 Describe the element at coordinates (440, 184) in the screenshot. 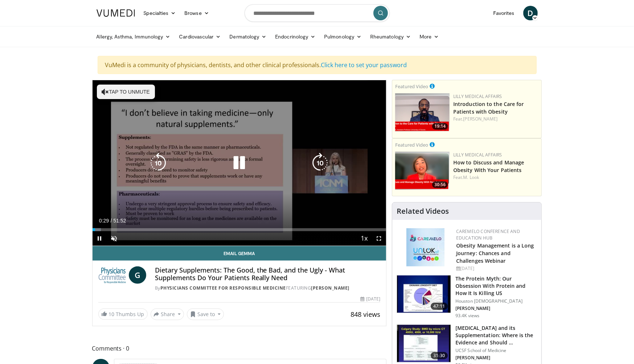

I see `span: 30:56` at that location.